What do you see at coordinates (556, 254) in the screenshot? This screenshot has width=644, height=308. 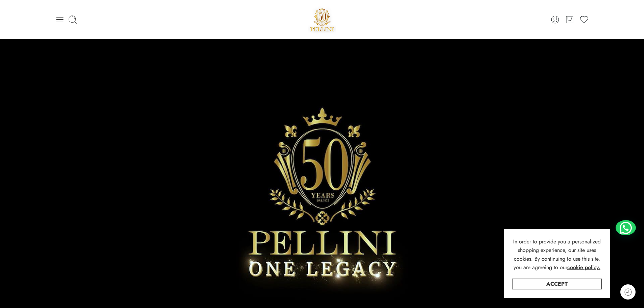 I see `span: In order to provide you a personalized shopping experience, our site uses cookies. By continuing ...` at bounding box center [556, 254].